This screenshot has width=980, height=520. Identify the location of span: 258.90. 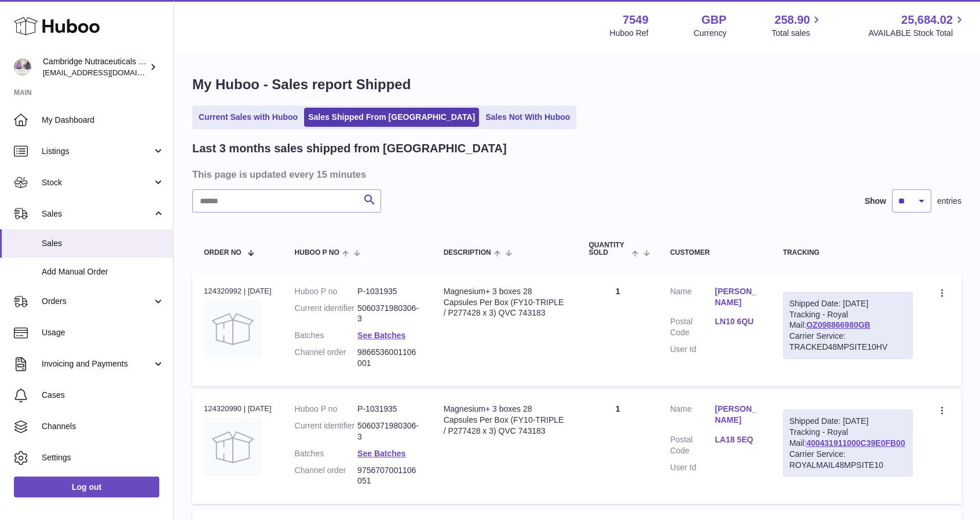
(791, 20).